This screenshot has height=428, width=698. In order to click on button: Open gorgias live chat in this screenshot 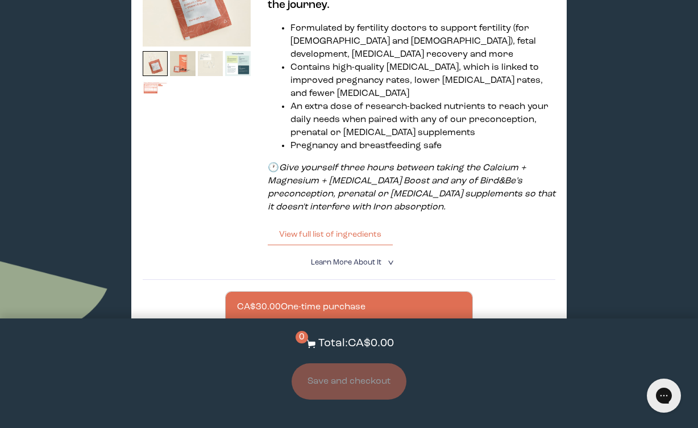, I will do `click(23, 21)`.